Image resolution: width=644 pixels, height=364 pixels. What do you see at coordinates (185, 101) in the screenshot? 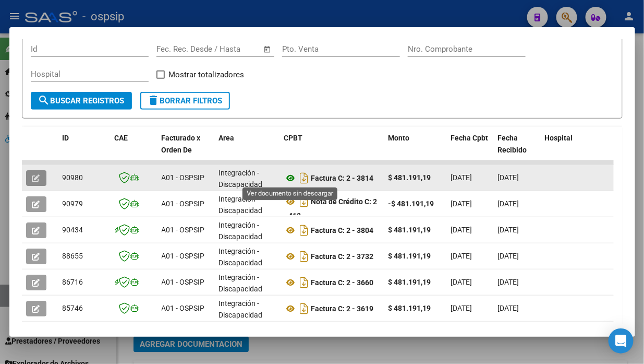
I see `button: Borrar Filtros` at bounding box center [185, 101].